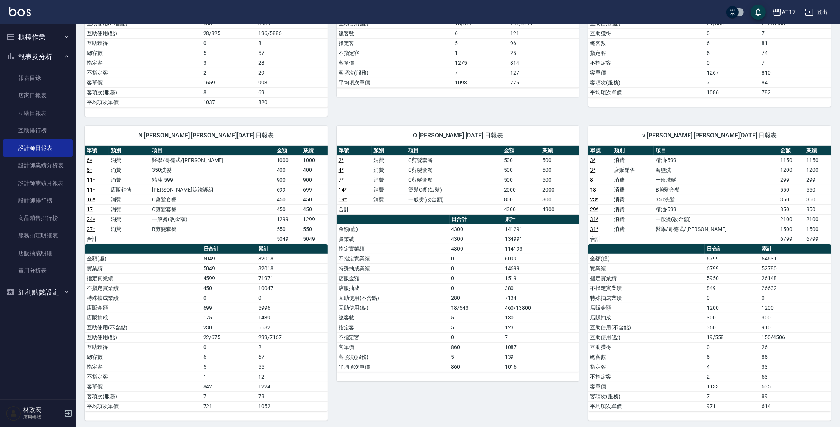  What do you see at coordinates (796, 92) in the screenshot?
I see `td: 782` at bounding box center [796, 92].